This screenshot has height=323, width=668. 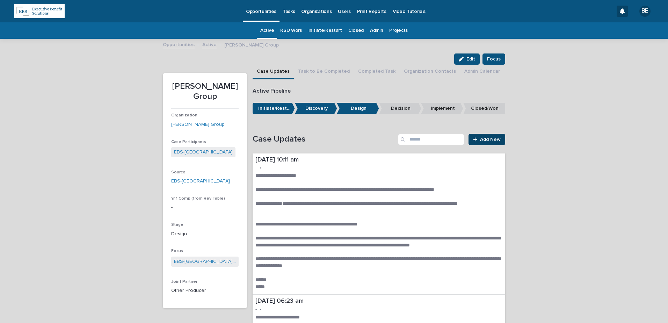 I want to click on a: RSU Work, so click(x=291, y=30).